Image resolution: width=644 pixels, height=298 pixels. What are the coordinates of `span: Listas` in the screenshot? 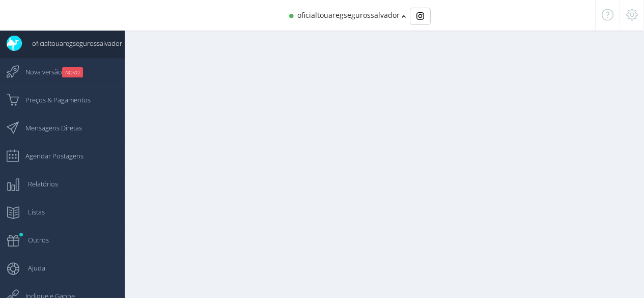 It's located at (31, 212).